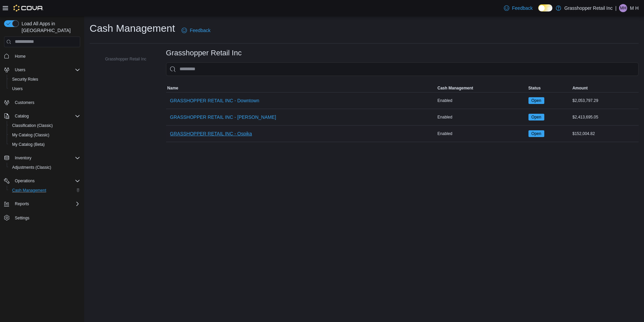 The width and height of the screenshot is (644, 322). What do you see at coordinates (45, 135) in the screenshot?
I see `button: My Catalog (Classic)` at bounding box center [45, 135].